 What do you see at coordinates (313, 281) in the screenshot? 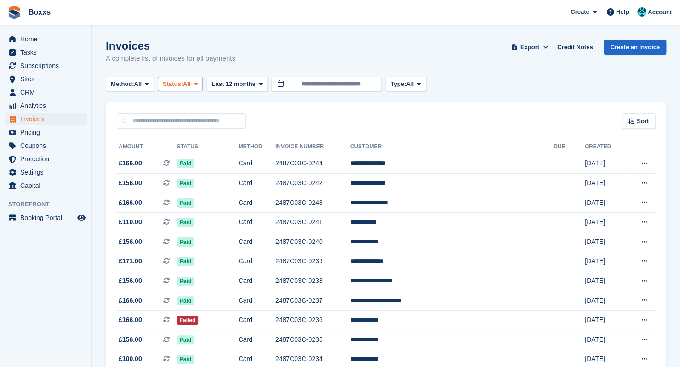
I see `td: 2487C03C-0238` at bounding box center [313, 281].